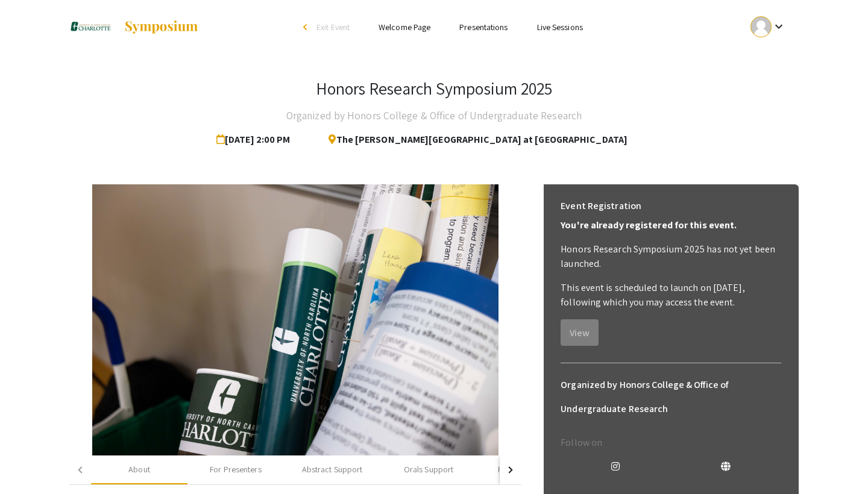 This screenshot has height=494, width=868. Describe the element at coordinates (580, 333) in the screenshot. I see `button: View` at that location.